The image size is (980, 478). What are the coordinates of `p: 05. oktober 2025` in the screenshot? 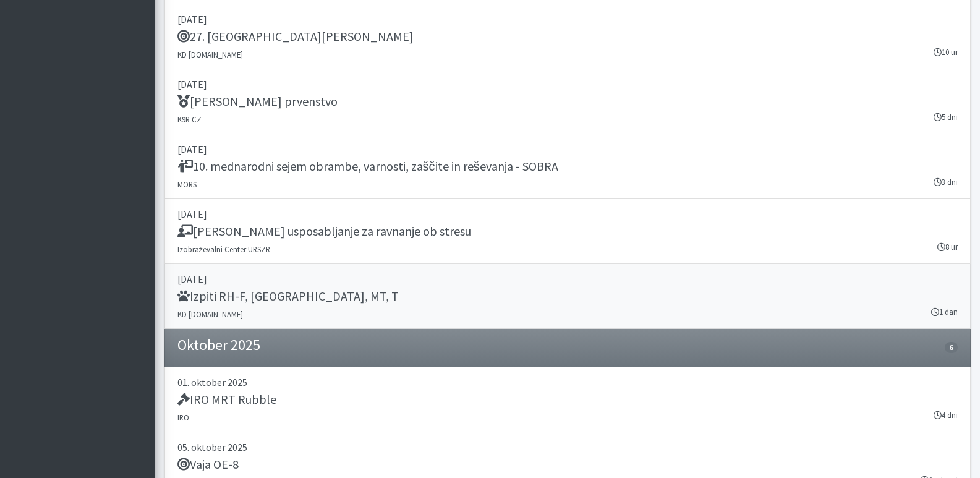 It's located at (567, 447).